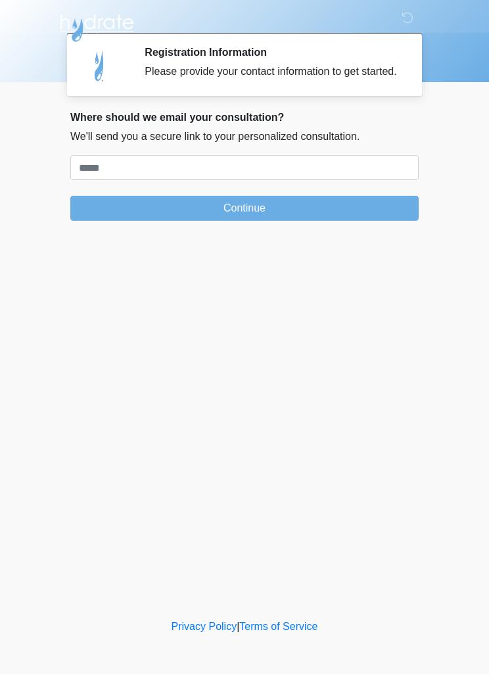 The height and width of the screenshot is (674, 489). Describe the element at coordinates (278, 626) in the screenshot. I see `a: Terms of Service` at that location.